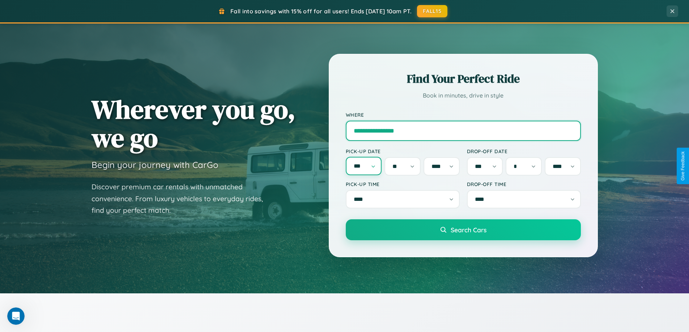  What do you see at coordinates (432, 11) in the screenshot?
I see `button: FALL15` at bounding box center [432, 11].